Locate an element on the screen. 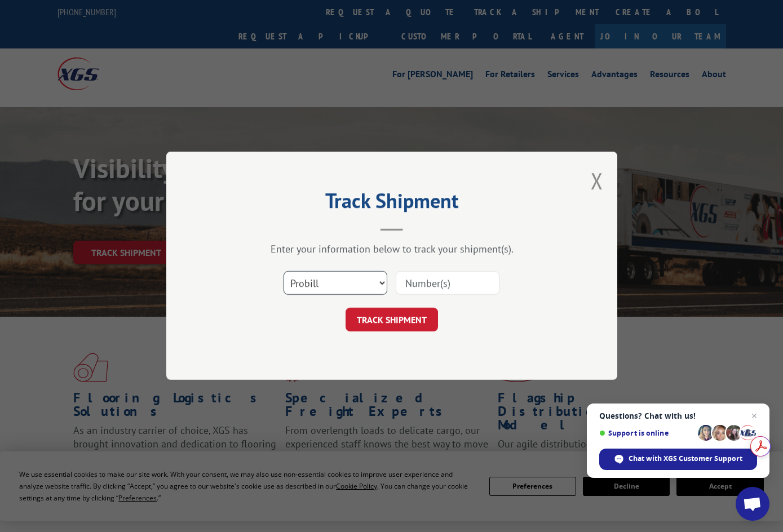  div: Chat with XGS Customer Support is located at coordinates (679, 459).